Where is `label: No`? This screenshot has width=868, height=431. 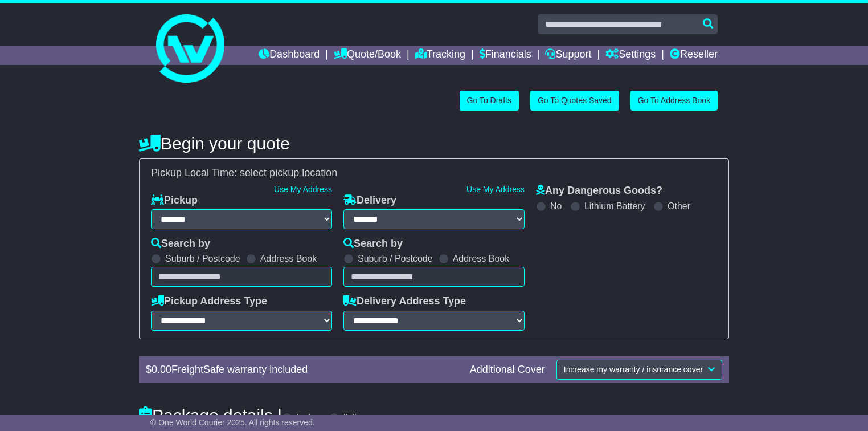 label: No is located at coordinates (556, 206).